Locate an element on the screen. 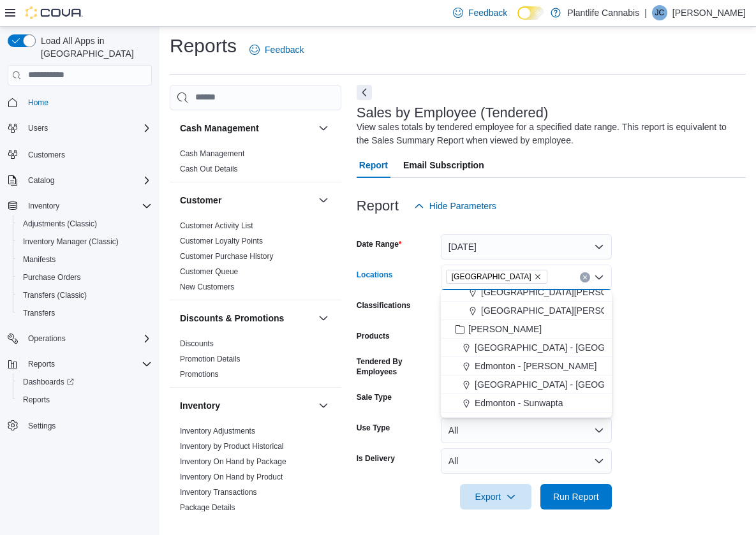 The height and width of the screenshot is (535, 756). button: All is located at coordinates (526, 430).